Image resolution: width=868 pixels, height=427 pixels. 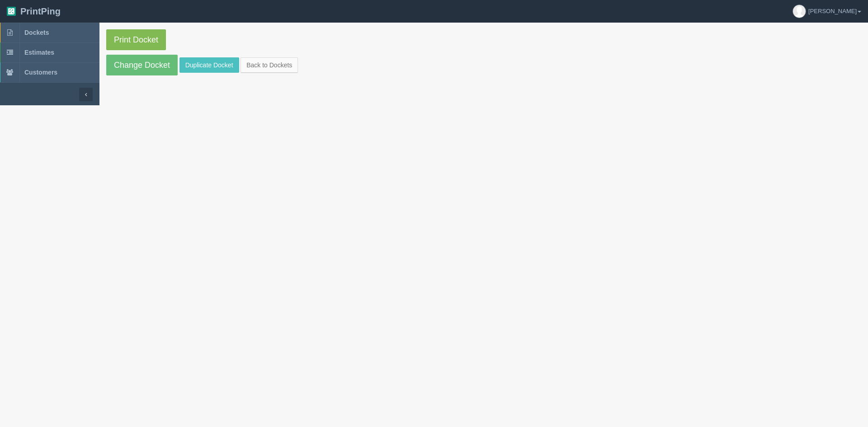 What do you see at coordinates (37, 32) in the screenshot?
I see `span: Dockets` at bounding box center [37, 32].